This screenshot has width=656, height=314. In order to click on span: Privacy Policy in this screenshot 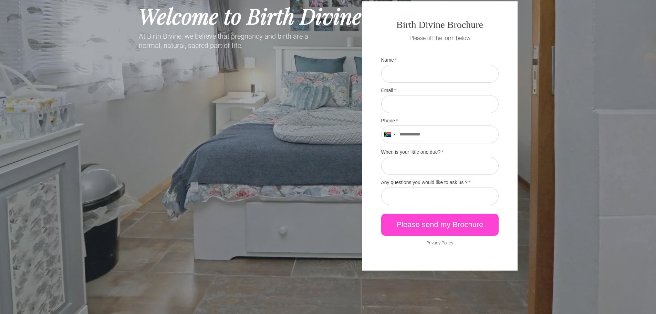, I will do `click(440, 242)`.